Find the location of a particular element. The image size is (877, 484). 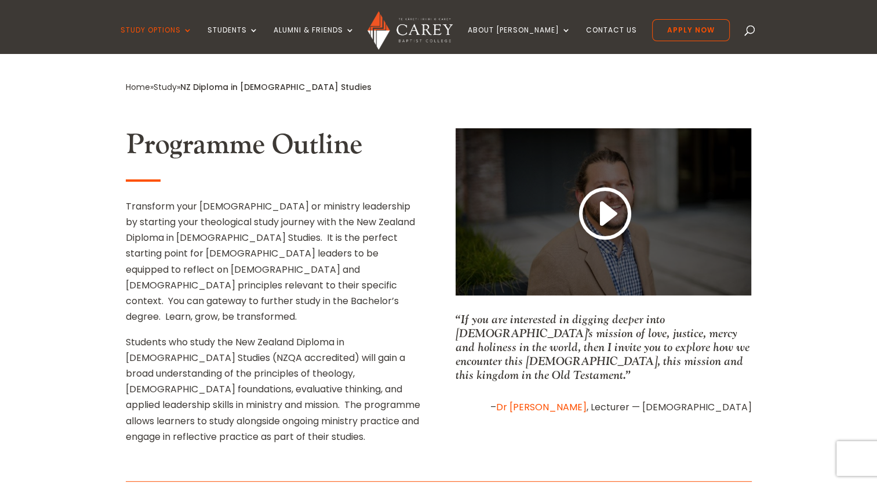

a: Contact Us is located at coordinates (612, 39).